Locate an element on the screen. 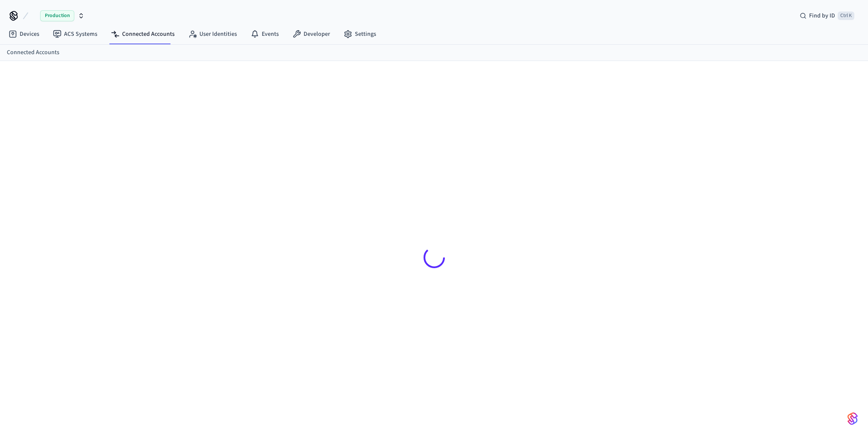  a: Events is located at coordinates (265, 34).